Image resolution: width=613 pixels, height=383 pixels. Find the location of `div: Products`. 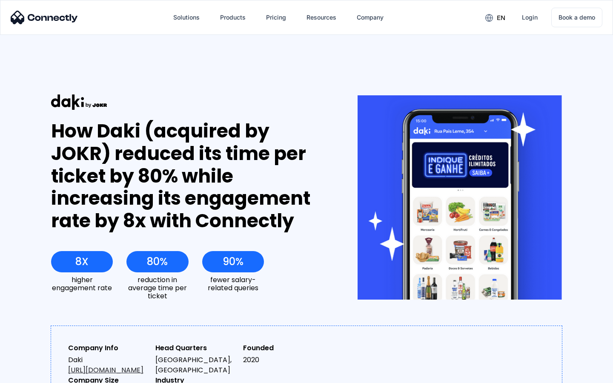

div: Products is located at coordinates (233, 17).